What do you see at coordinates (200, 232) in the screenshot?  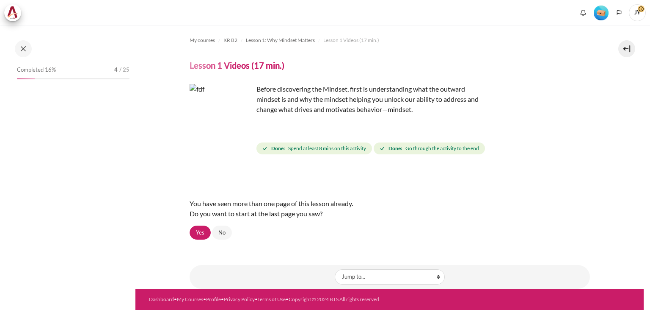 I see `a: Yes` at bounding box center [200, 232].